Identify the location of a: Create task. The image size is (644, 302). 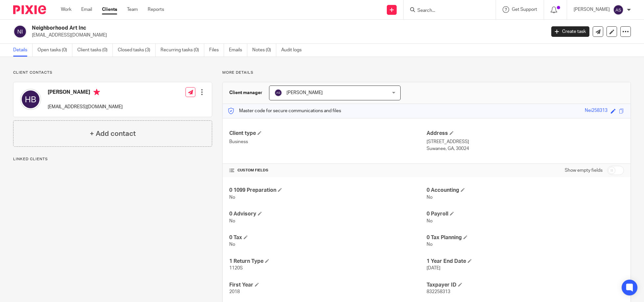
(571, 32).